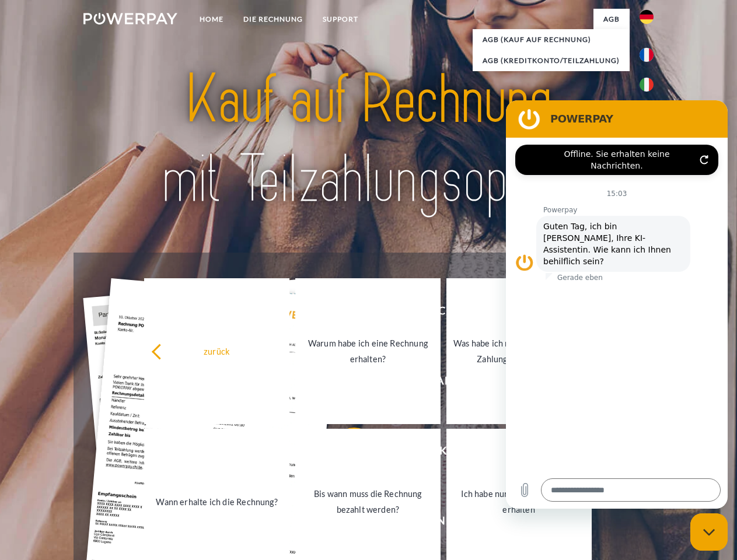 This screenshot has height=560, width=737. Describe the element at coordinates (368, 140) in the screenshot. I see `img: title-powerpay_de.svg` at that location.